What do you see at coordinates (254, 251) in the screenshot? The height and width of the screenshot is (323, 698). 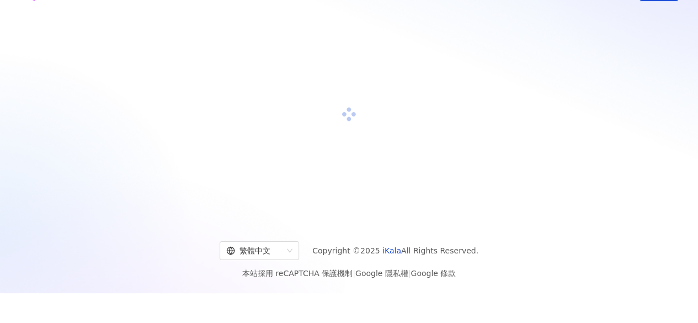 I see `div: 繁體中文` at bounding box center [254, 251].